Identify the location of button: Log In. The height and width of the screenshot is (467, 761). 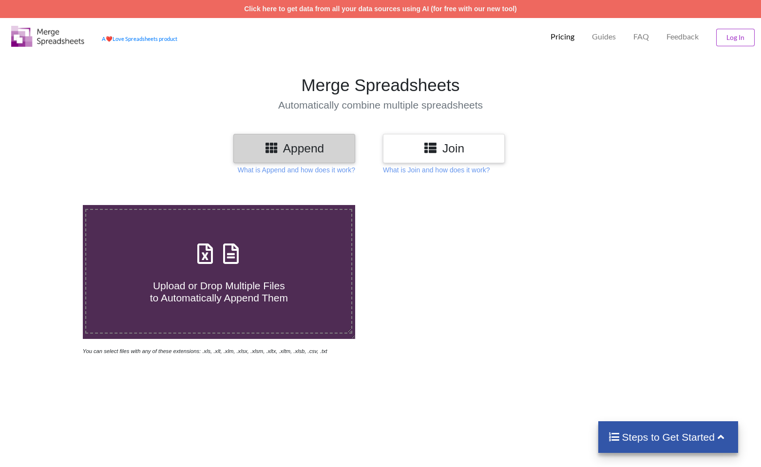
(735, 38).